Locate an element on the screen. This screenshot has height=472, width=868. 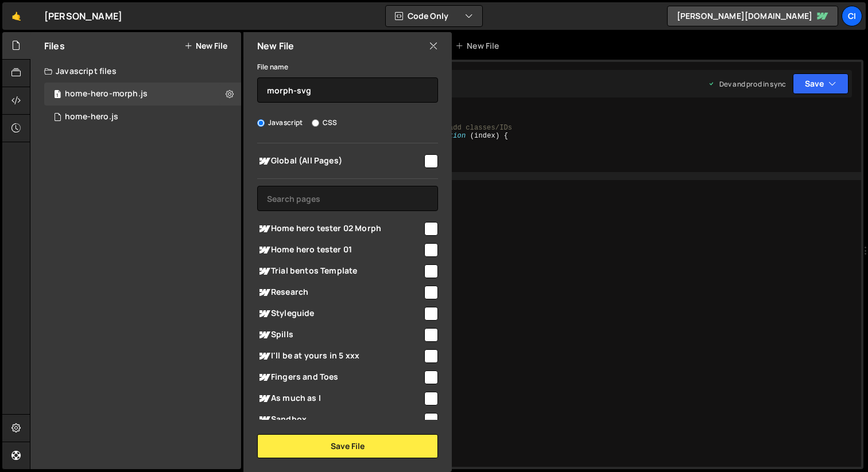
div: Dev and prod in sync is located at coordinates (747, 84).